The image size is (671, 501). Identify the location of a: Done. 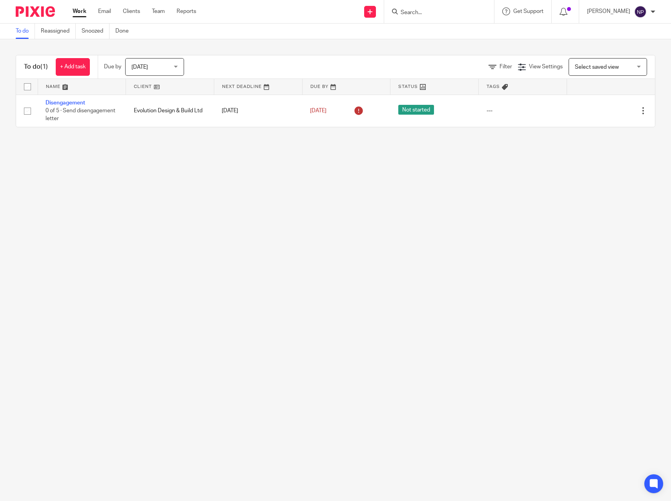
(125, 31).